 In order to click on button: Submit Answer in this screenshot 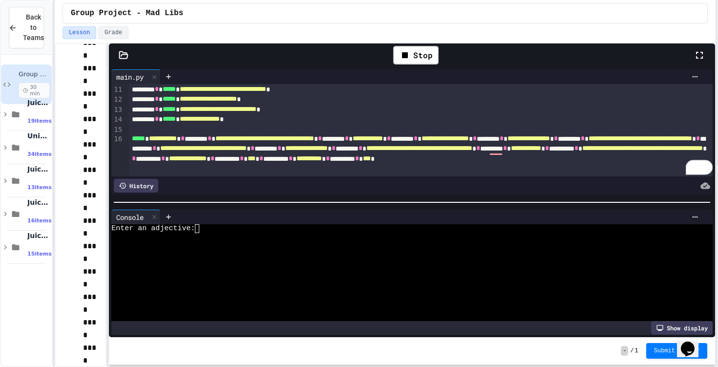, I will do `click(677, 351)`.